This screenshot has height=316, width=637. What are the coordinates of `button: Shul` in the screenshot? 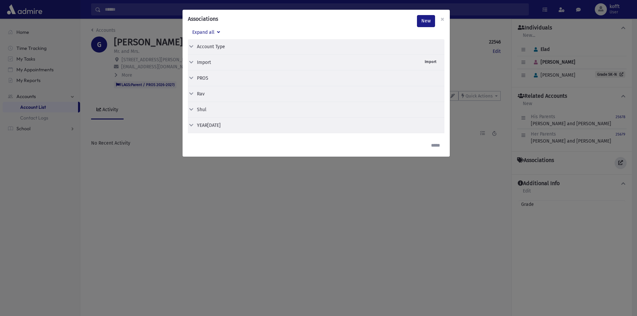 It's located at (314, 110).